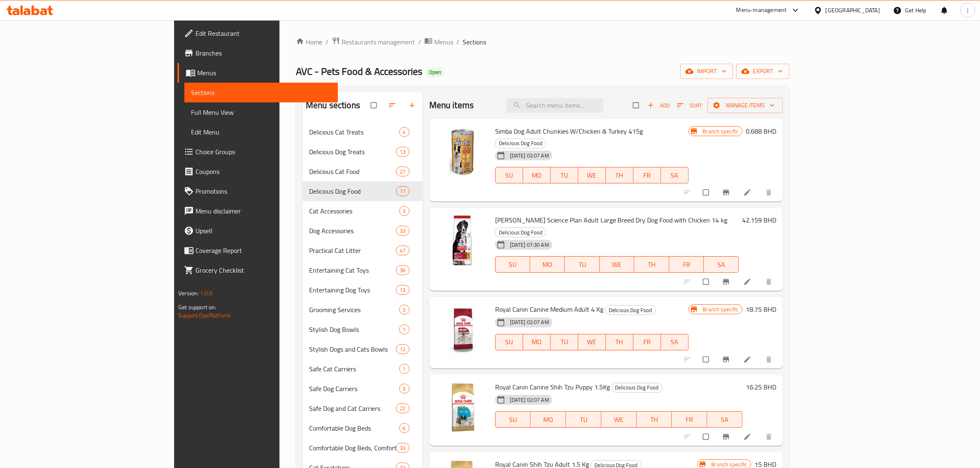 The image size is (980, 468). Describe the element at coordinates (354, 369) in the screenshot. I see `span: Safe Cat Carriers` at that location.